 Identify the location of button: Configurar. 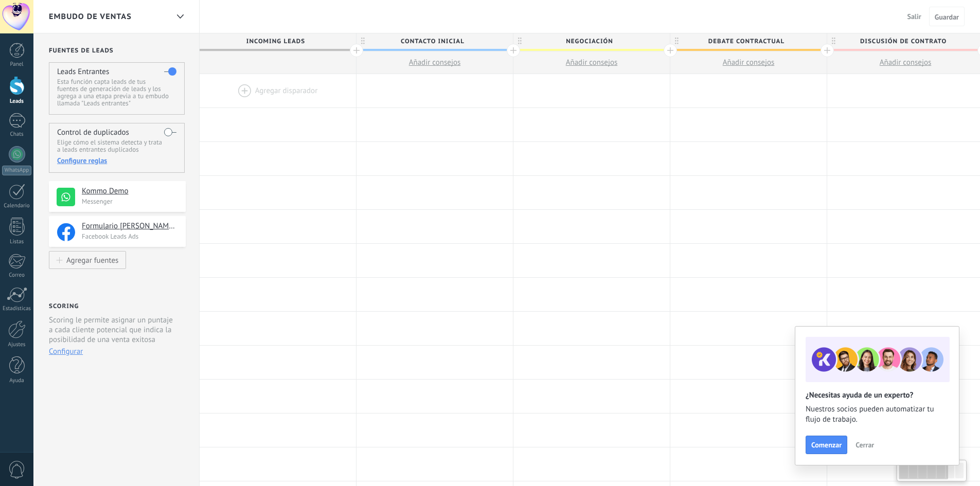
(66, 352).